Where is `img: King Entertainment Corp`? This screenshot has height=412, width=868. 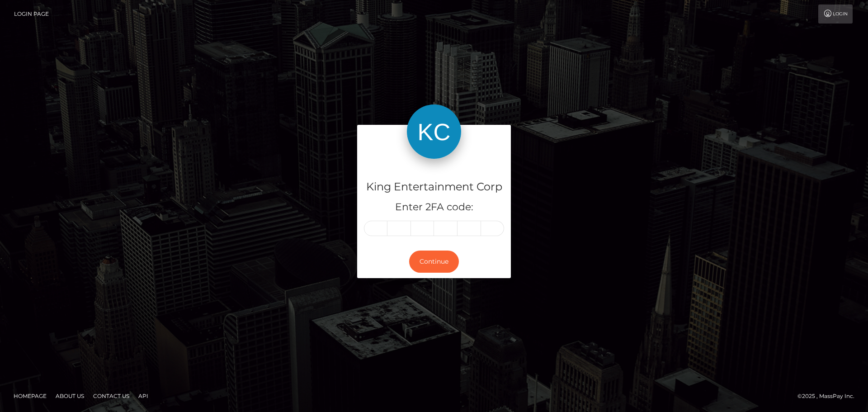
img: King Entertainment Corp is located at coordinates (434, 132).